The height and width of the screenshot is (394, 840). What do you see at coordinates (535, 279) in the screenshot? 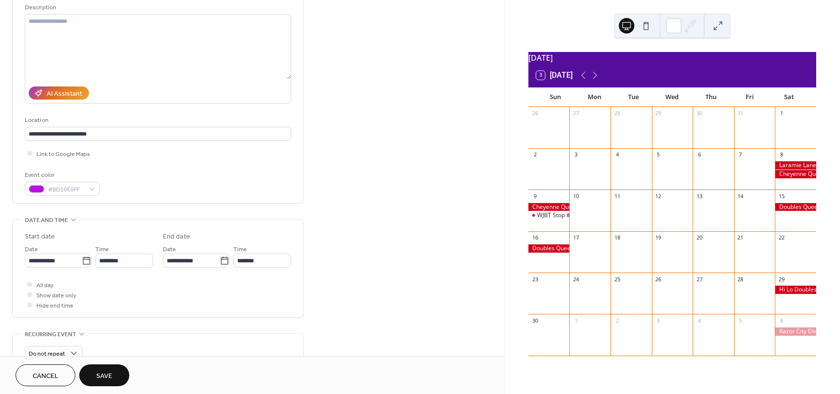
I see `div: 23` at bounding box center [535, 279].